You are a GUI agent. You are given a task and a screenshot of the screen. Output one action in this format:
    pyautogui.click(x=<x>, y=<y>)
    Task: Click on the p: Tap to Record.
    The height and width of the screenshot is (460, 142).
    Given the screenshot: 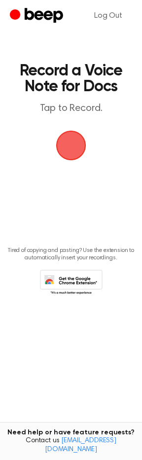 What is the action you would take?
    pyautogui.click(x=71, y=108)
    